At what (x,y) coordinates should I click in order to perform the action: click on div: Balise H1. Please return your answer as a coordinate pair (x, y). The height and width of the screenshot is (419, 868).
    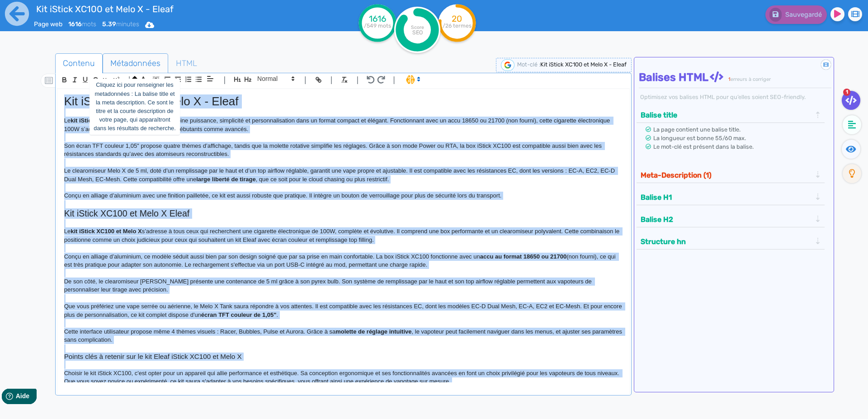
    Looking at the image, I should click on (731, 197).